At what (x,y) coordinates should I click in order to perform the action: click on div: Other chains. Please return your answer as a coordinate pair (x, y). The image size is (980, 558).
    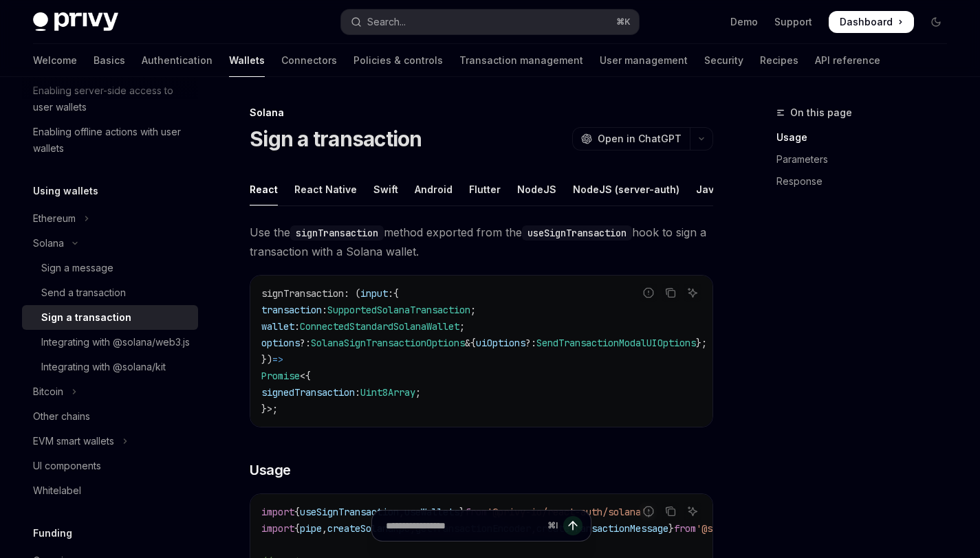
    Looking at the image, I should click on (61, 417).